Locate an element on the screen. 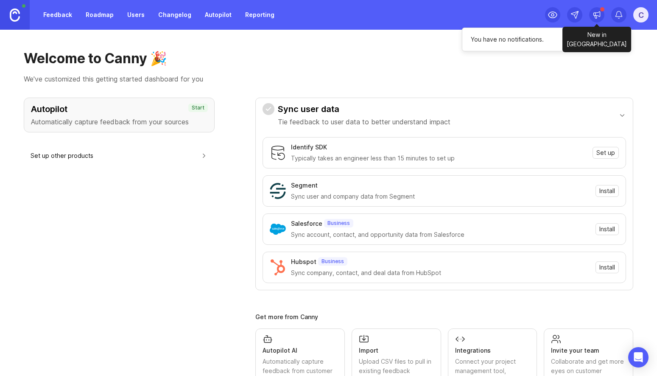 This screenshot has height=376, width=657. div: Identify SDK is located at coordinates (309, 147).